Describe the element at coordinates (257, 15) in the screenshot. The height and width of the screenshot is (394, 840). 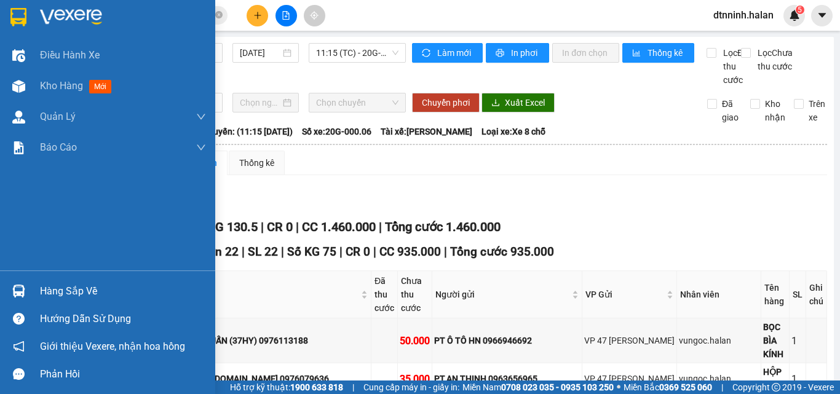
I see `button: plus` at that location.